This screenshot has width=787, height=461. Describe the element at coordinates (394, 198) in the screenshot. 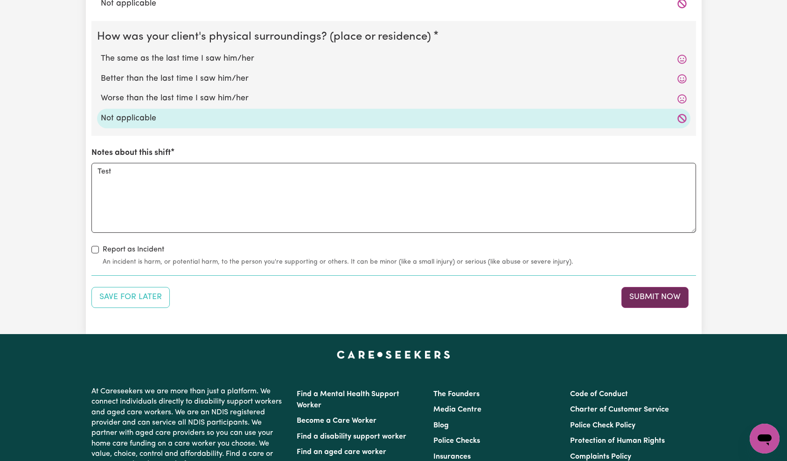

I see `textarea: Test` at that location.